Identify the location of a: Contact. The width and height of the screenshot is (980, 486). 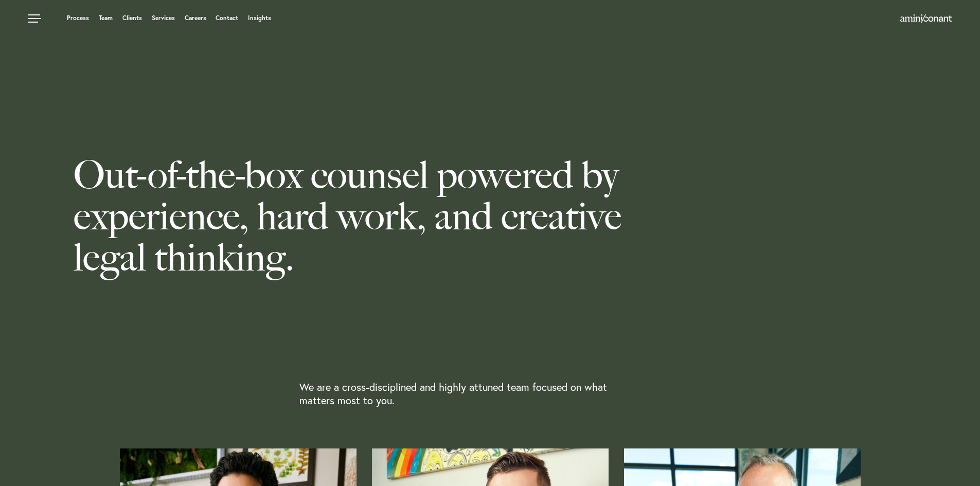
(227, 18).